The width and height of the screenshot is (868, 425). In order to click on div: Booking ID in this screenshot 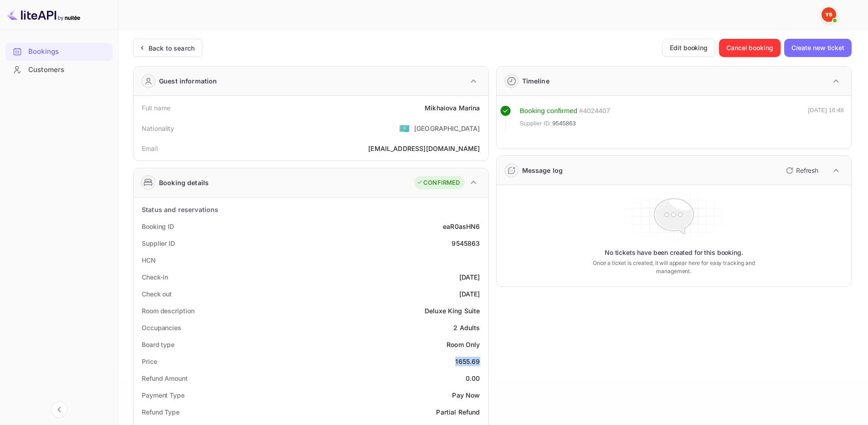, I will do `click(157, 226)`.